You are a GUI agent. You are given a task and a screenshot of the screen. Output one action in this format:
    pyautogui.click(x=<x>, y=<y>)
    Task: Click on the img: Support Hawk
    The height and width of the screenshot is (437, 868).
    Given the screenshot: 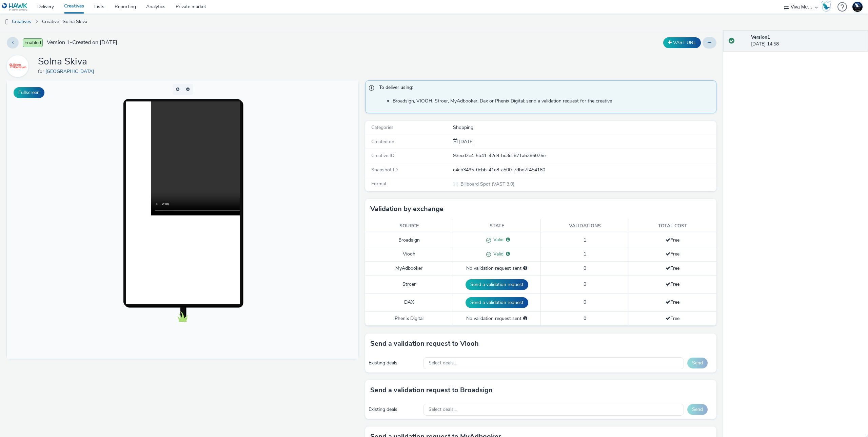 What is the action you would take?
    pyautogui.click(x=858, y=7)
    